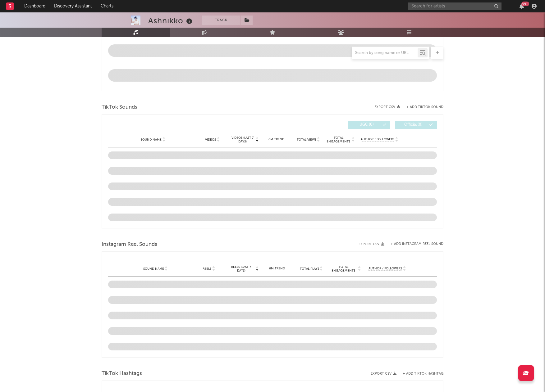 This screenshot has height=392, width=545. What do you see at coordinates (525, 4) in the screenshot?
I see `div: 99 +` at bounding box center [525, 4].